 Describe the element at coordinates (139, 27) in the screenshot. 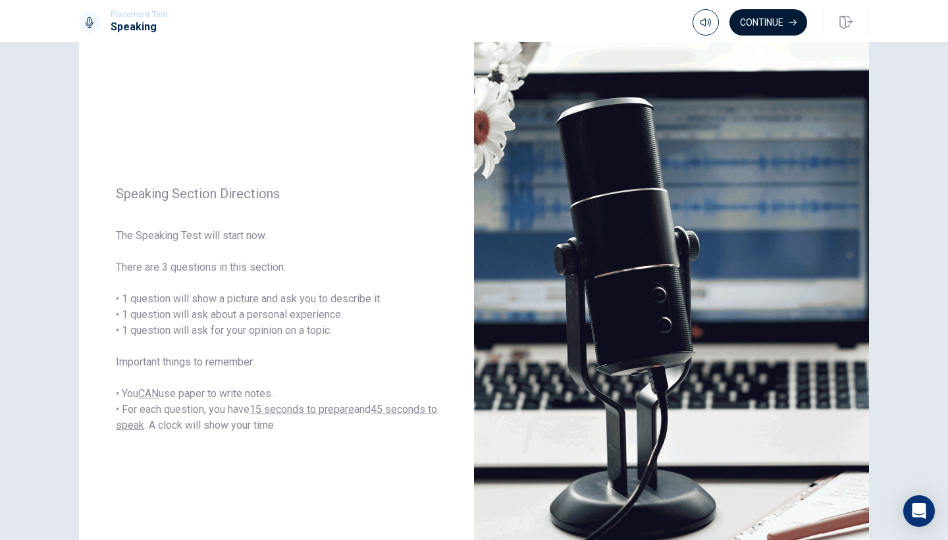

I see `h1: Speaking` at that location.